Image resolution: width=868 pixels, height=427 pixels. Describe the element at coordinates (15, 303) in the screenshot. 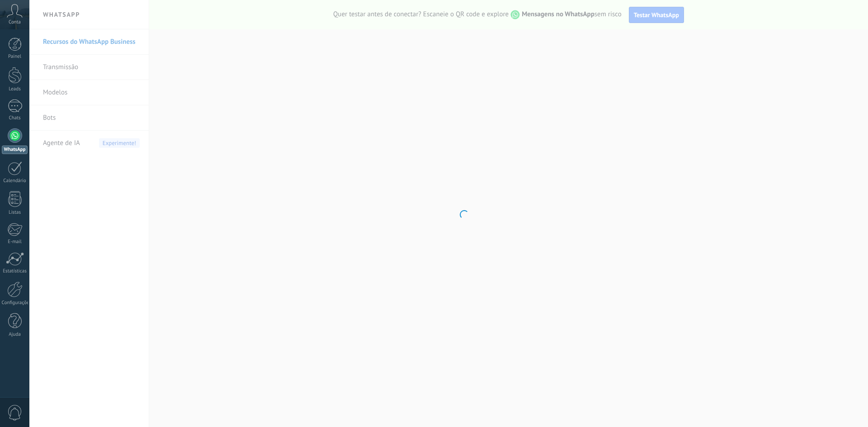

I see `div: Configurações` at that location.